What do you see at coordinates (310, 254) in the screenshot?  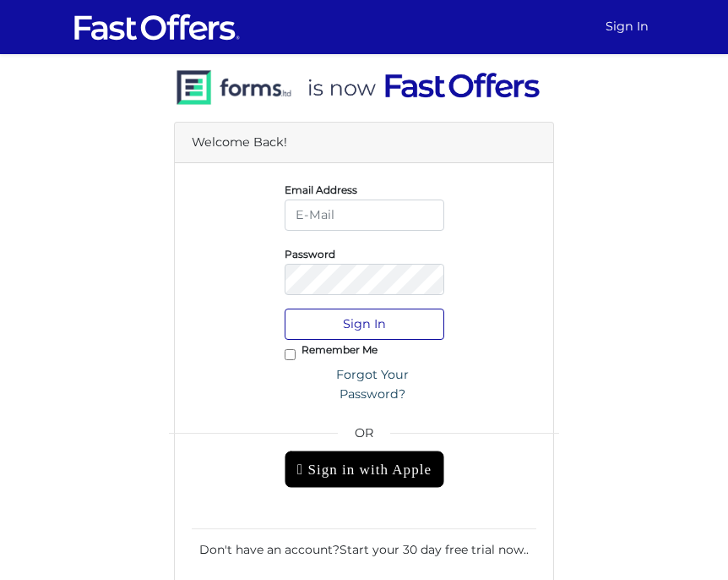 I see `label: Password` at bounding box center [310, 254].